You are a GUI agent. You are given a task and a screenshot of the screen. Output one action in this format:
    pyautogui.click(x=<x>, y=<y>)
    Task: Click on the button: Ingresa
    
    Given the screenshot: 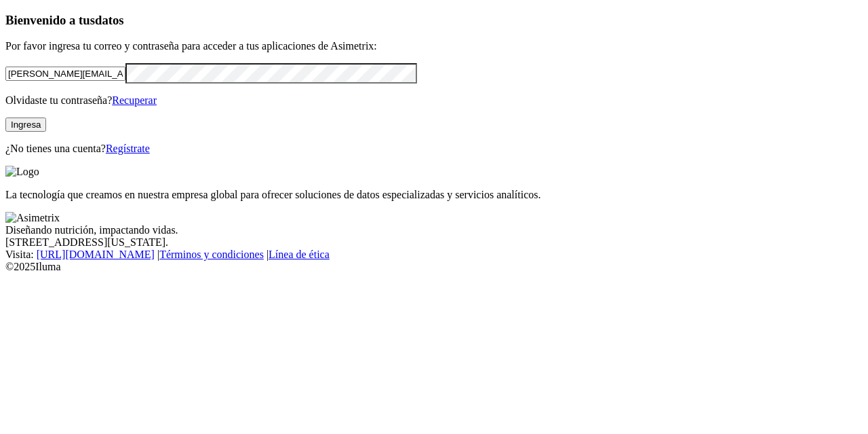 What is the action you would take?
    pyautogui.click(x=26, y=124)
    